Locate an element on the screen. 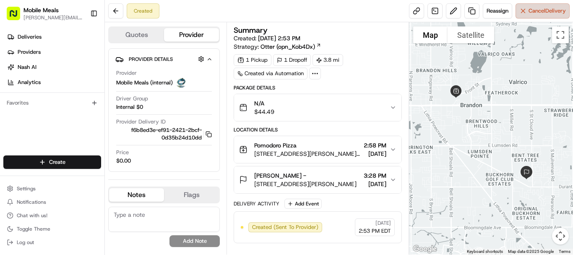 This screenshot has width=573, height=255. p: Welcome 👋 is located at coordinates (81, 40).